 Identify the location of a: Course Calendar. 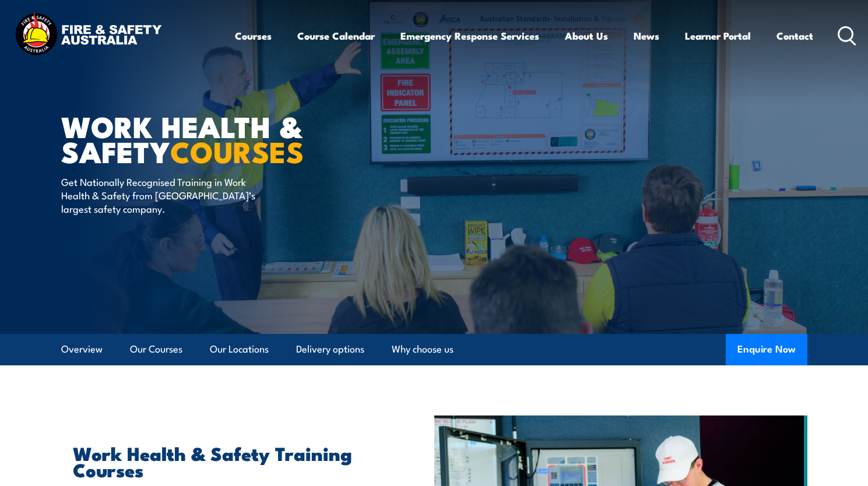
(336, 35).